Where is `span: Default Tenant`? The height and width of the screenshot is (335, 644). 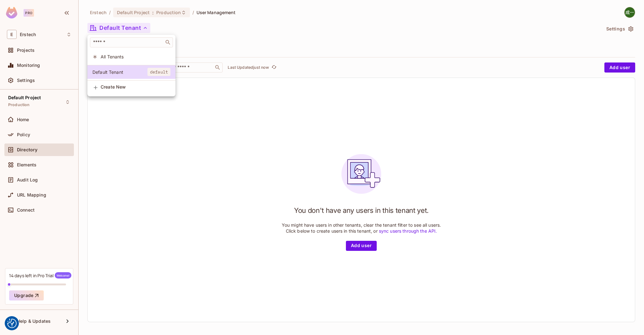
span: Default Tenant is located at coordinates (120, 72).